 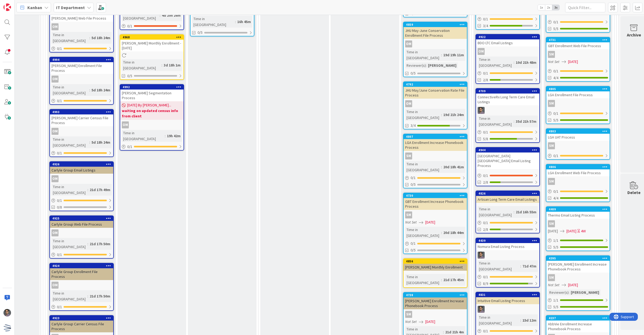 What do you see at coordinates (578, 171) in the screenshot?
I see `div: 4806LGA Enrollment Web File Process` at bounding box center [578, 171].